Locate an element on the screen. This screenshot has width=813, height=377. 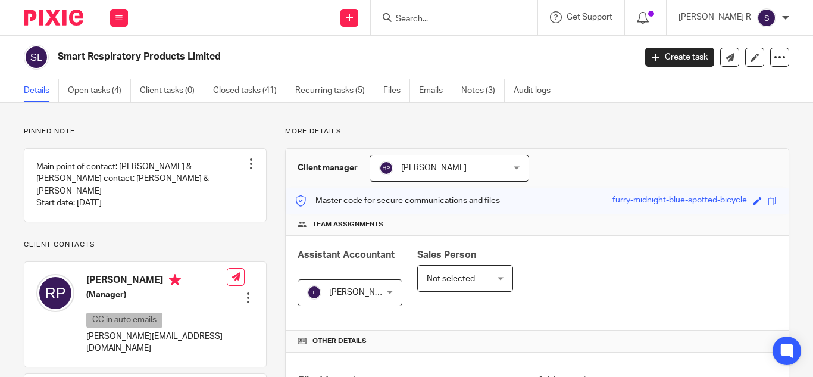
span: Team assignments is located at coordinates (347, 224).